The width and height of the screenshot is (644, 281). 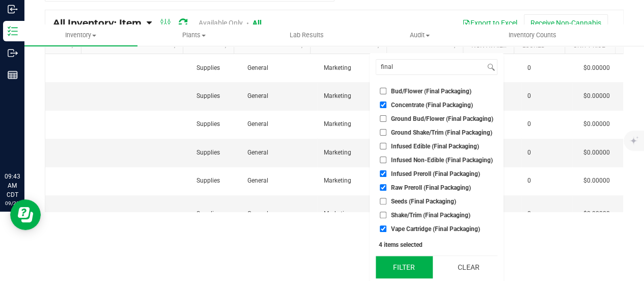 What do you see at coordinates (435, 229) in the screenshot?
I see `span: Vape Cartridge (Final Packaging)` at bounding box center [435, 229].